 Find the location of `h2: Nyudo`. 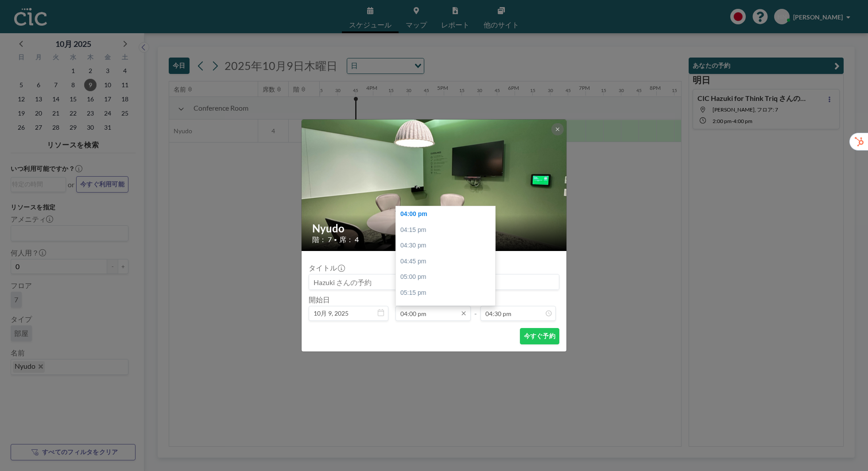

h2: Nyudo is located at coordinates (434, 229).